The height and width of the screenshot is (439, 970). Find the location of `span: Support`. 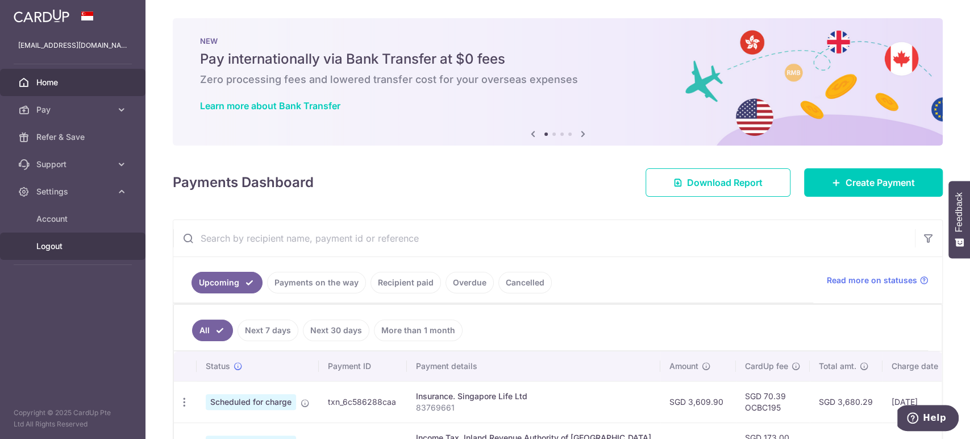

span: Support is located at coordinates (74, 164).